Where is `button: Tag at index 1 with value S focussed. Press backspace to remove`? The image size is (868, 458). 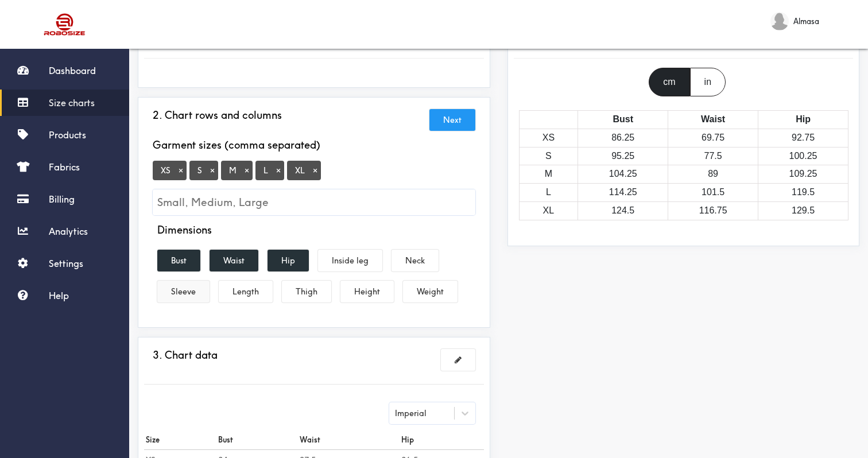
button: Tag at index 1 with value S focussed. Press backspace to remove is located at coordinates (213, 171).